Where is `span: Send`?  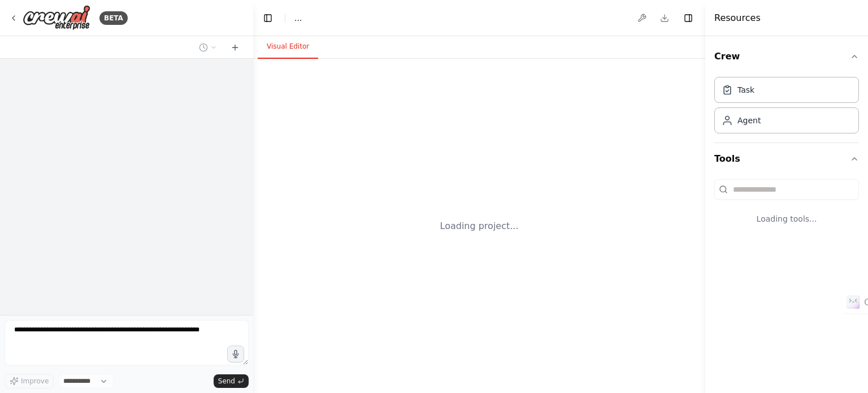 span: Send is located at coordinates (227, 382).